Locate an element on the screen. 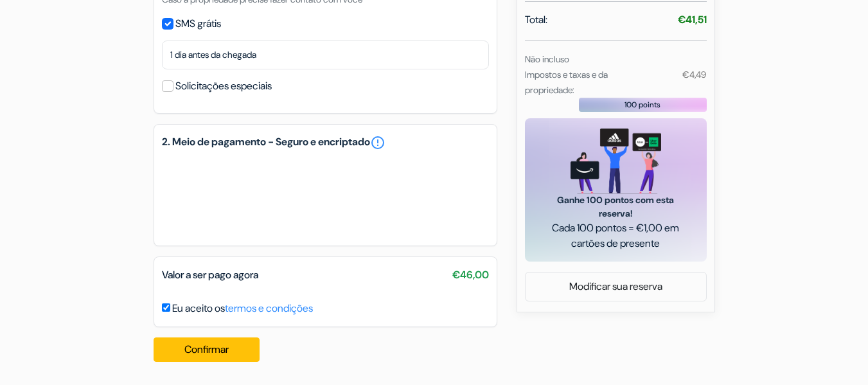  span: 100 points is located at coordinates (642, 105).